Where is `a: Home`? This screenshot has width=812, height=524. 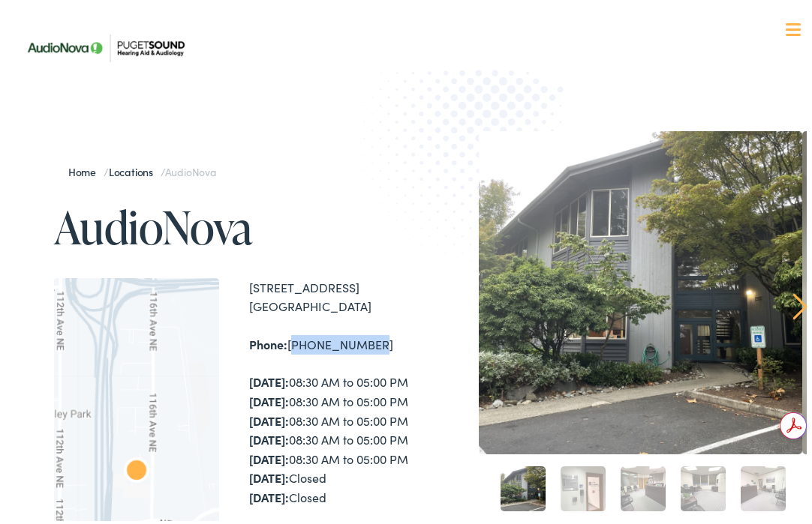 a: Home is located at coordinates (85, 168).